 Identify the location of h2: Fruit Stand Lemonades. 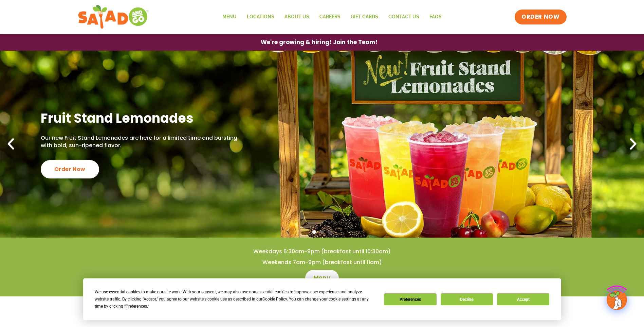
(140, 118).